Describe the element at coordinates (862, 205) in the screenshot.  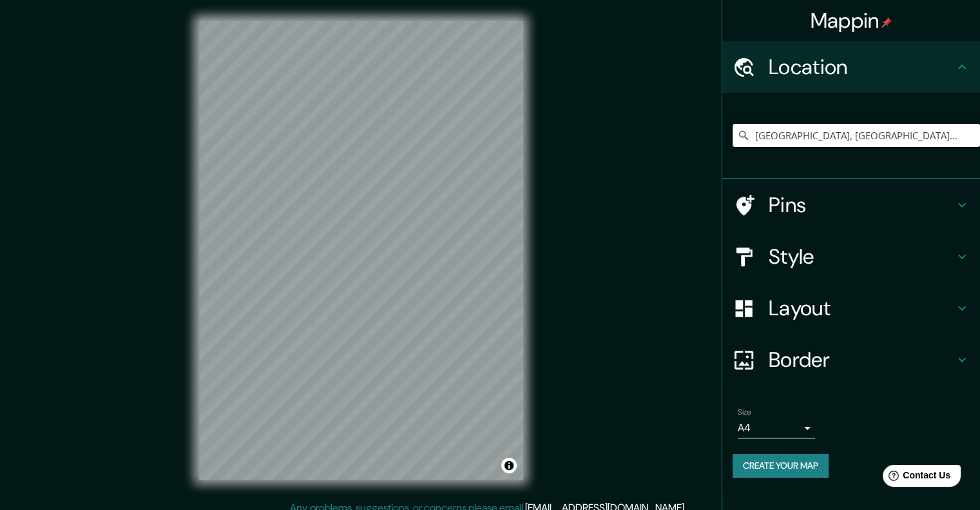
I see `h4: Pins` at that location.